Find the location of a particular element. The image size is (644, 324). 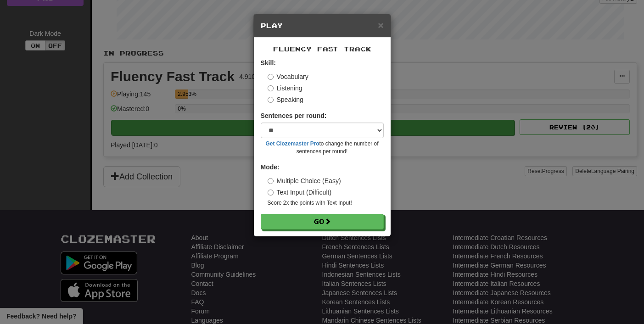

label: Sentences per round: is located at coordinates (294, 116).